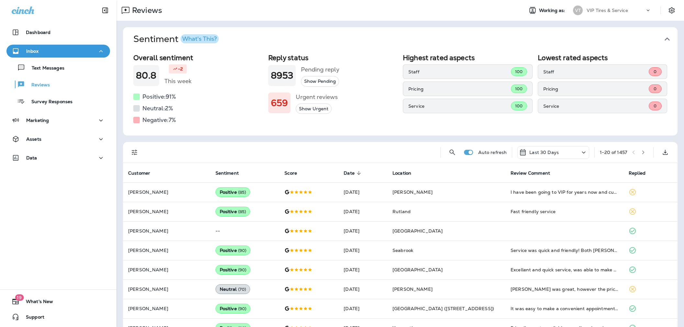 The height and width of the screenshot is (327, 684). What do you see at coordinates (492, 152) in the screenshot?
I see `p: Auto refresh` at bounding box center [492, 152].